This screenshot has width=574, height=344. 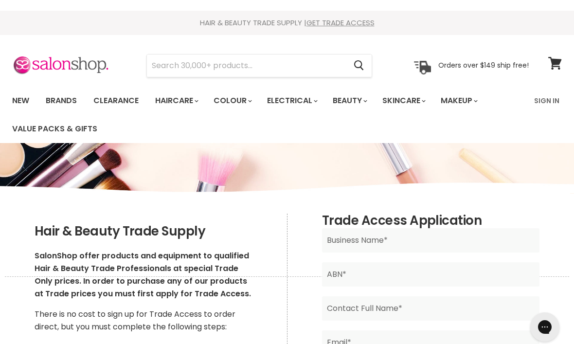 I want to click on a: Sign In, so click(x=547, y=90).